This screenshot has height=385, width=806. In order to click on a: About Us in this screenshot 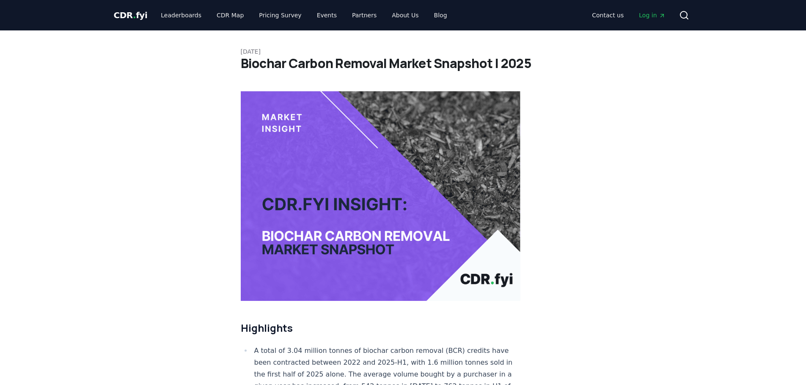, I will do `click(405, 15)`.